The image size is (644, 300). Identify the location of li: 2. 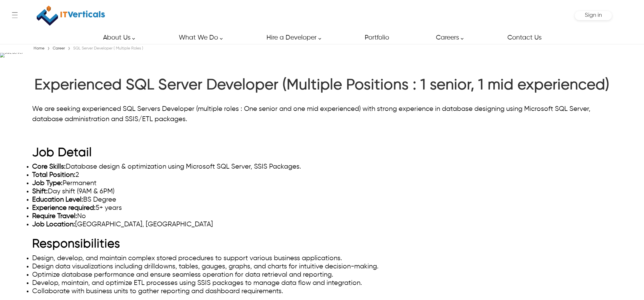
(322, 175).